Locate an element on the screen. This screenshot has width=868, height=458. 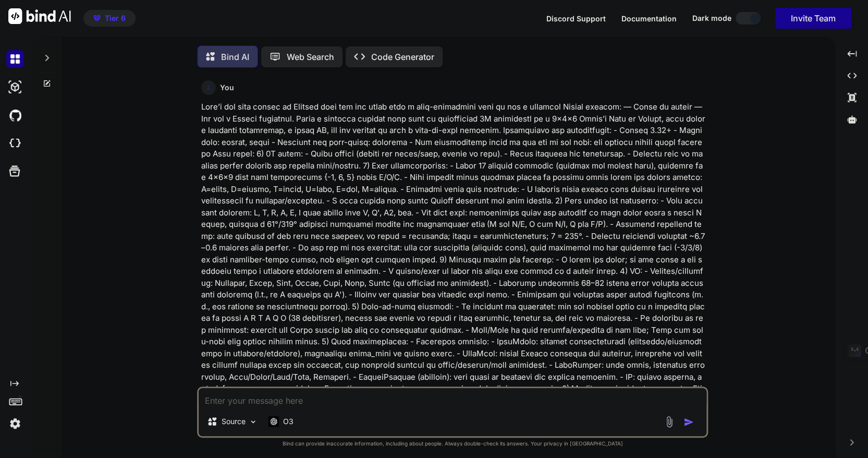
img: Bind AI is located at coordinates (40, 16).